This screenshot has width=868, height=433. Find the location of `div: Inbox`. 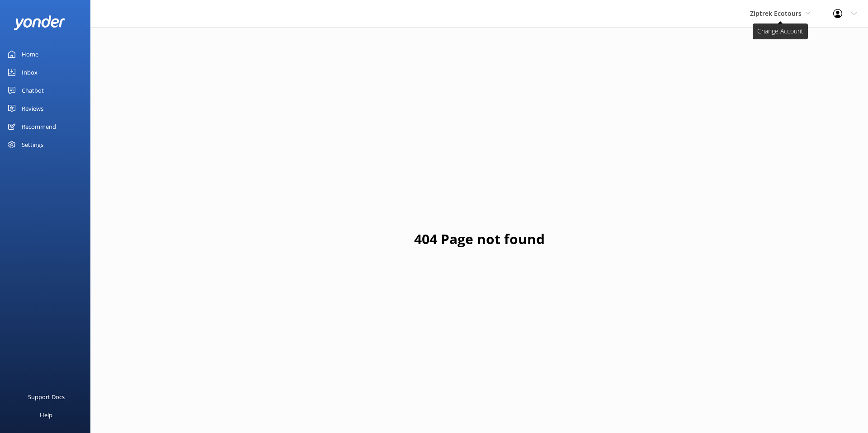

div: Inbox is located at coordinates (30, 72).